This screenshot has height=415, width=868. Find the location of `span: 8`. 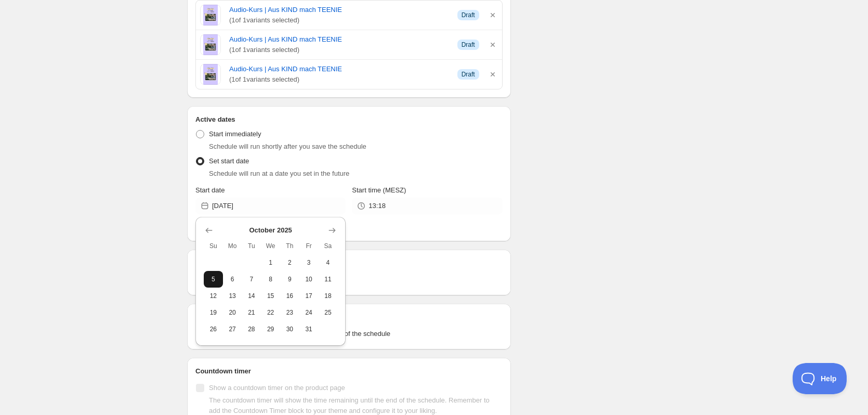

span: 8 is located at coordinates (270, 279).